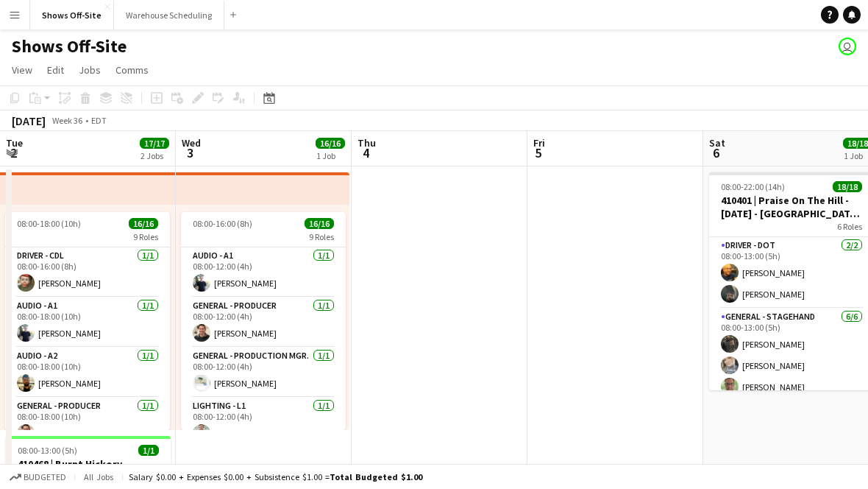 Image resolution: width=868 pixels, height=489 pixels. Describe the element at coordinates (222, 223) in the screenshot. I see `span: 08:00-16:00 (8h)` at that location.